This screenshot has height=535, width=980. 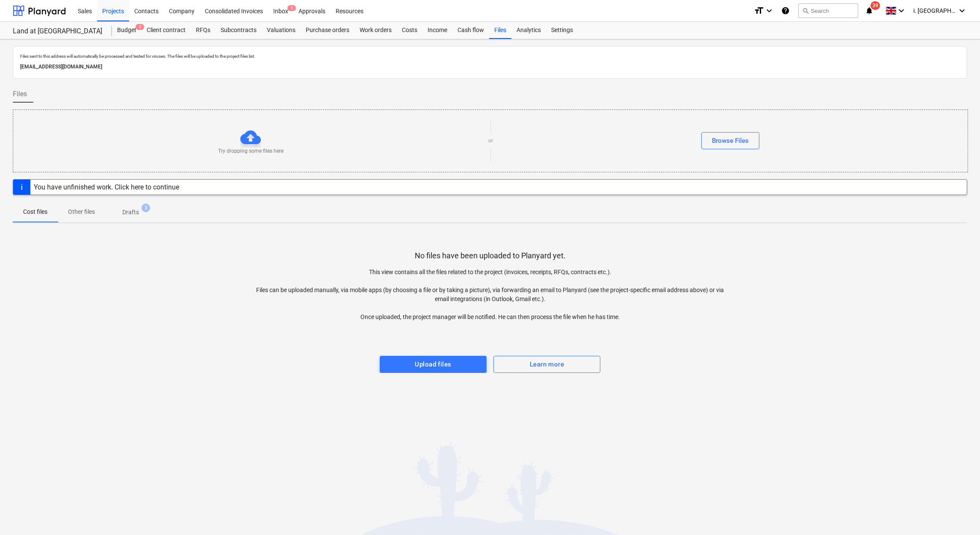 What do you see at coordinates (281, 30) in the screenshot?
I see `div: Valuations` at bounding box center [281, 30].